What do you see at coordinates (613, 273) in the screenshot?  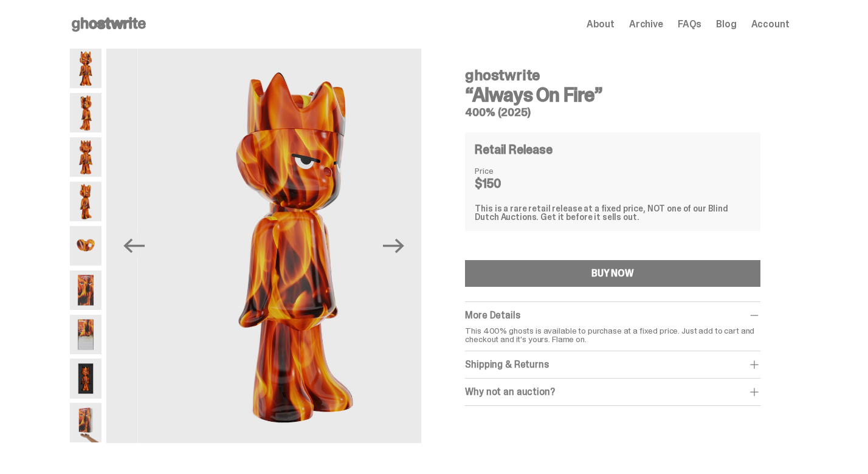 I see `button: BUY NOW` at bounding box center [613, 273].